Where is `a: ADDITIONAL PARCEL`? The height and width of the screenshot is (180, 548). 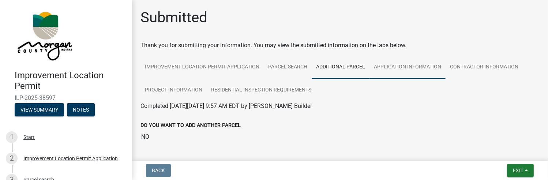
a: ADDITIONAL PARCEL is located at coordinates (340, 67).